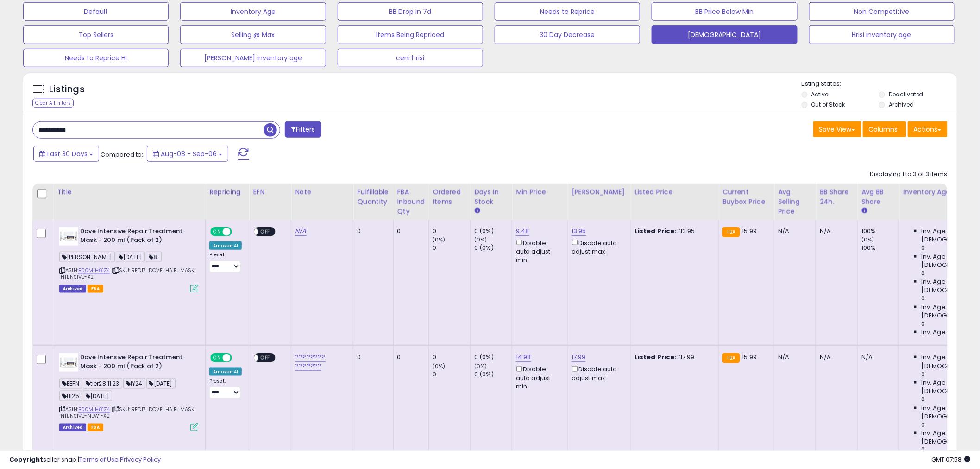  I want to click on span: 2025-10-7 07:58 GMT, so click(952, 460).